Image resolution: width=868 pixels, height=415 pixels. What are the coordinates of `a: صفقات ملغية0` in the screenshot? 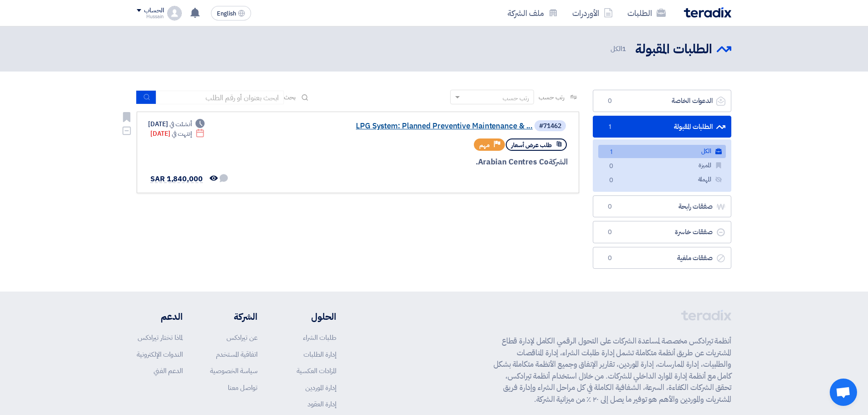 It's located at (662, 258).